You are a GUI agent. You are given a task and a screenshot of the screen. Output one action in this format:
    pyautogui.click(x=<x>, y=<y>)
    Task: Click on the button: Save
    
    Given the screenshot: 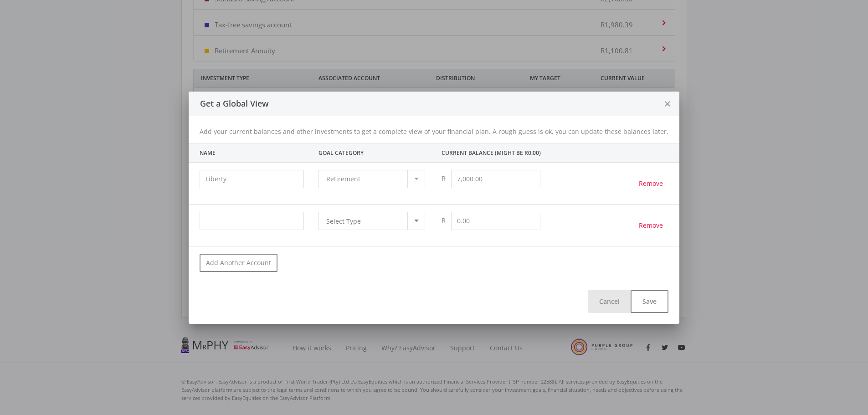 What is the action you would take?
    pyautogui.click(x=650, y=301)
    